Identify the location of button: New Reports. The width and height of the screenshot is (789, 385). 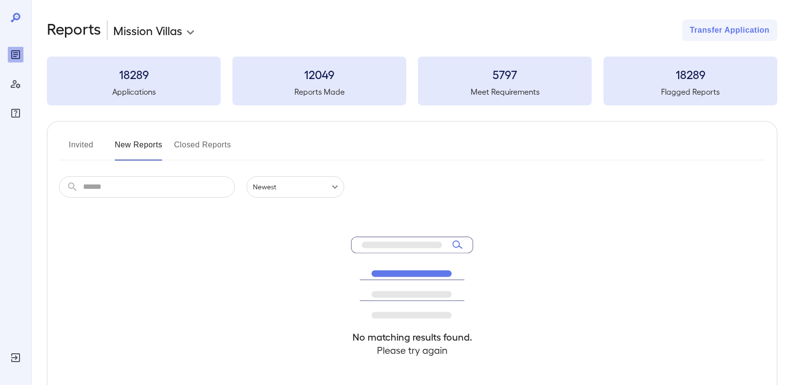
(139, 149).